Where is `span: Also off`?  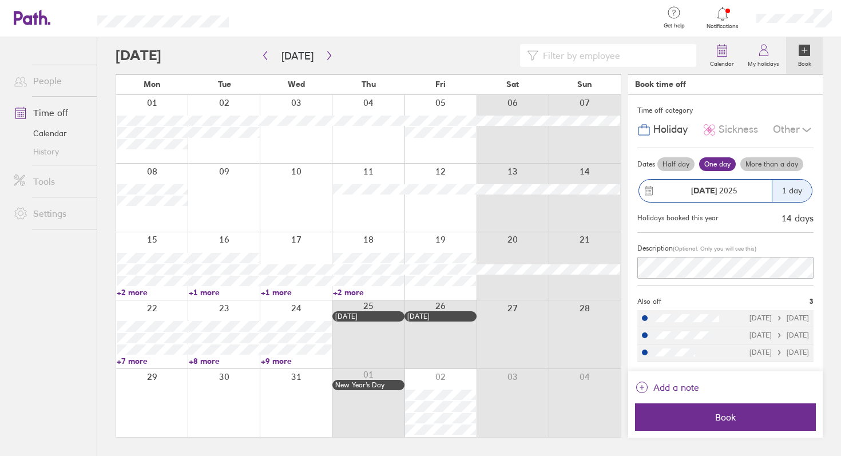 span: Also off is located at coordinates (650, 302).